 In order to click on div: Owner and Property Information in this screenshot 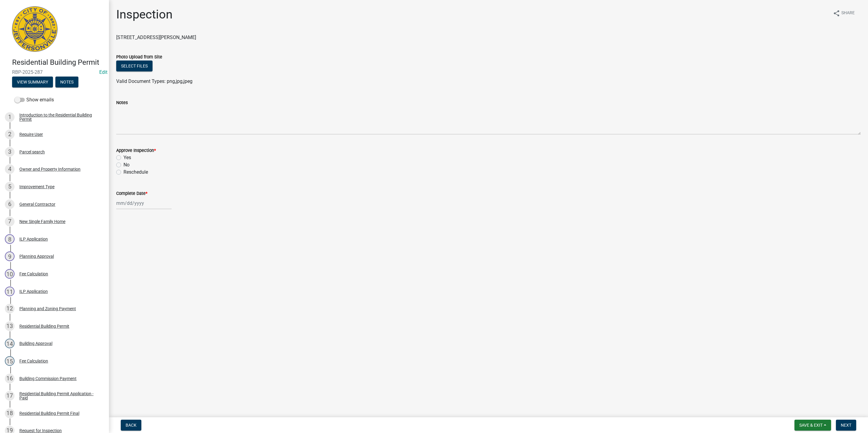, I will do `click(50, 169)`.